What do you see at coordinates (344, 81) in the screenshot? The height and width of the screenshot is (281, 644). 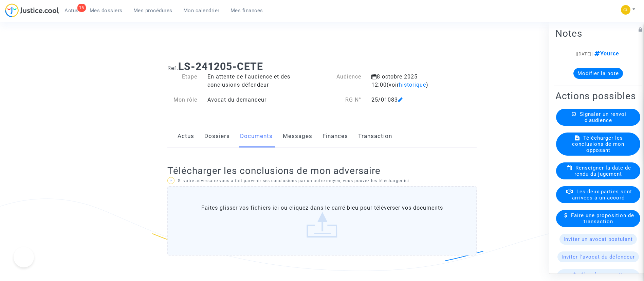 I see `div: Audience` at bounding box center [344, 81].